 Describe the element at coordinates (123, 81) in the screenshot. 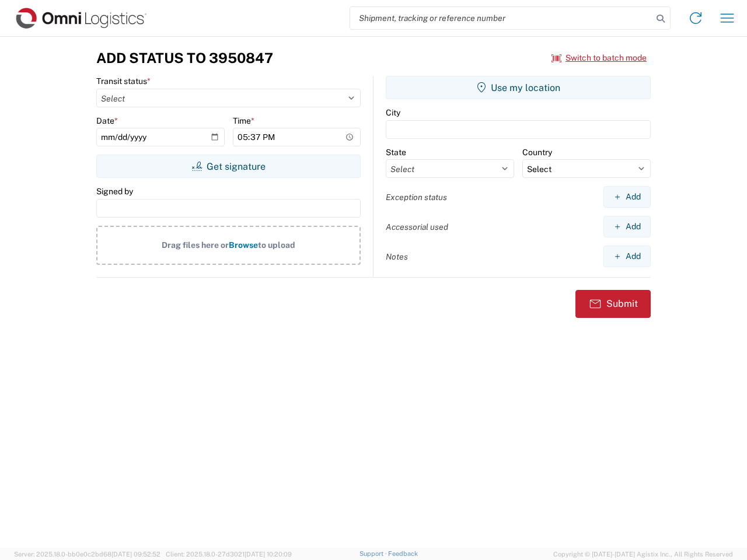

I see `label: Transit status` at that location.